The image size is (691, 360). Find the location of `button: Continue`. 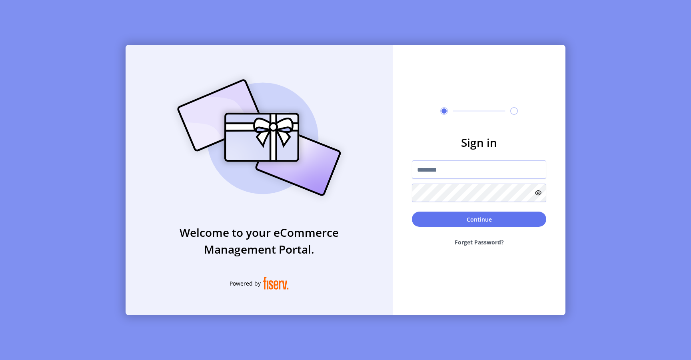

button: Continue is located at coordinates (479, 219).